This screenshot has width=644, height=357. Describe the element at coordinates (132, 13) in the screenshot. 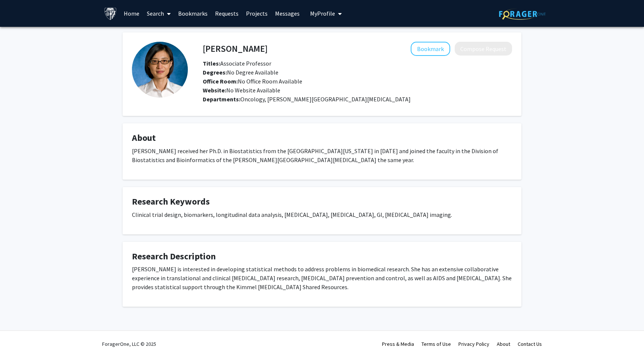

I see `a: Home` at that location.